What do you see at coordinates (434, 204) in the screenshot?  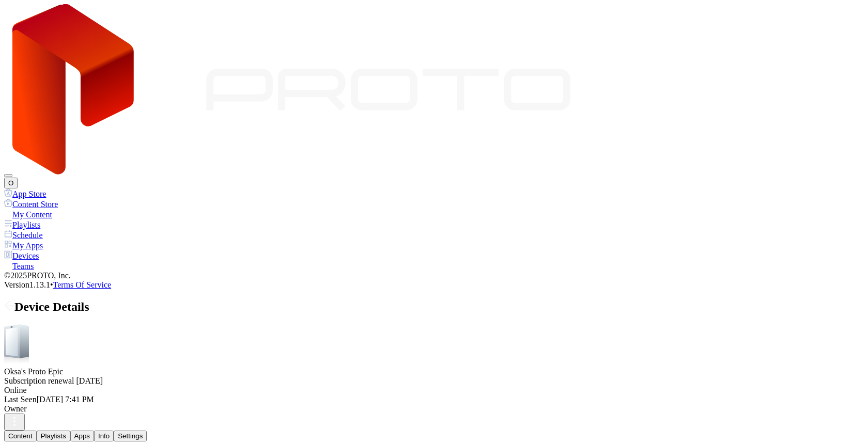 I see `div: Content Store` at bounding box center [434, 204].